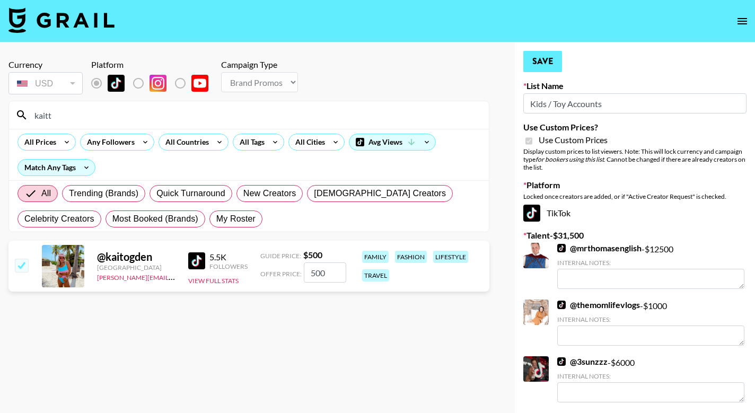 This screenshot has width=755, height=413. What do you see at coordinates (582, 362) in the screenshot?
I see `a: @3sunzzz` at bounding box center [582, 362].